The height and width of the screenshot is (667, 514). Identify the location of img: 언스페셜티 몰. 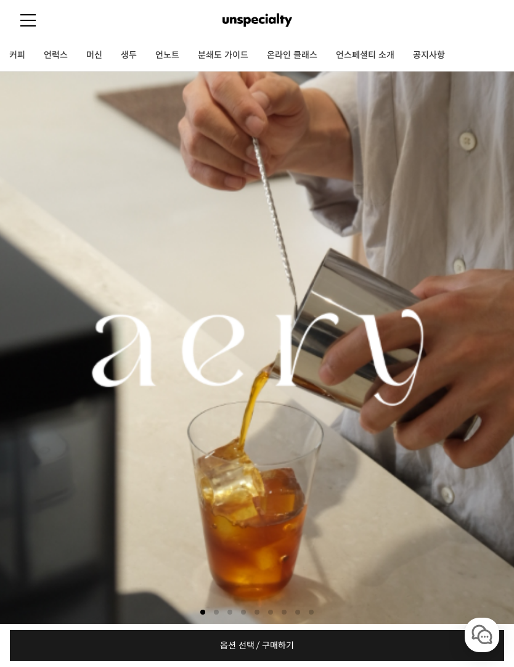
(257, 20).